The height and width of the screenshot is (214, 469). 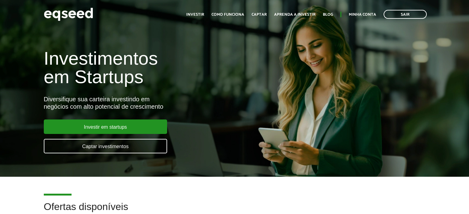 I want to click on a: Minha conta, so click(x=362, y=14).